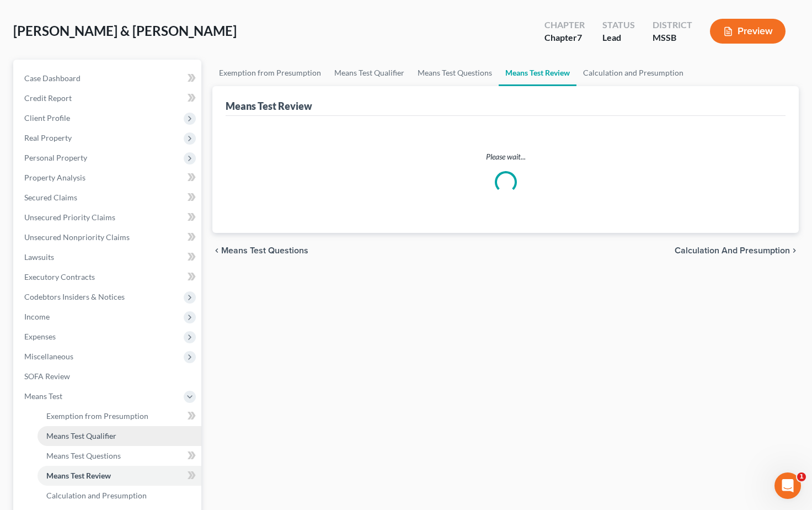 Image resolution: width=812 pixels, height=510 pixels. What do you see at coordinates (78, 475) in the screenshot?
I see `span: Means Test Review` at bounding box center [78, 475].